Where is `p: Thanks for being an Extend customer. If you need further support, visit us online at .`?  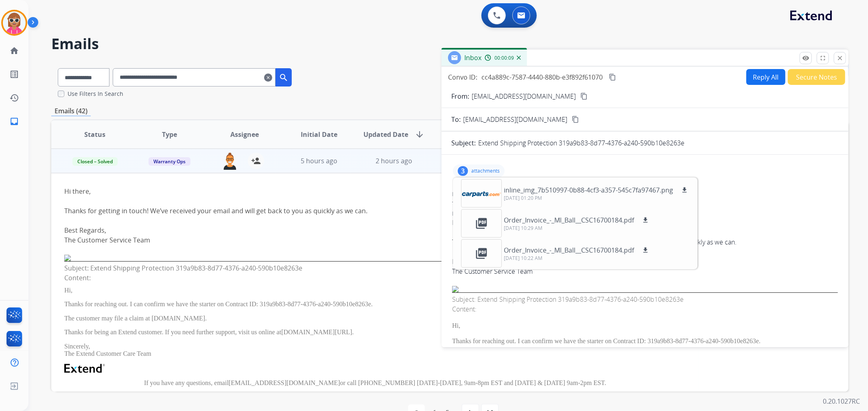
p: Thanks for being an Extend customer. If you need further support, visit us online at . is located at coordinates (375, 333).